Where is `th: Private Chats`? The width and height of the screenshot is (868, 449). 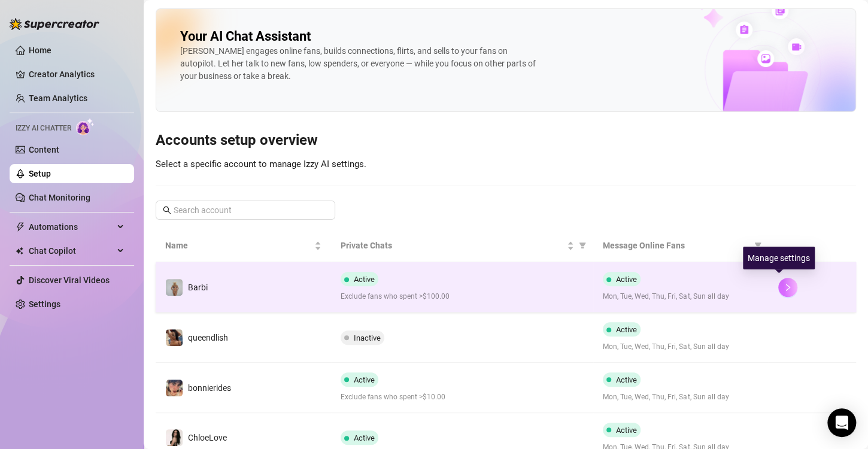
th: Private Chats is located at coordinates (462, 246).